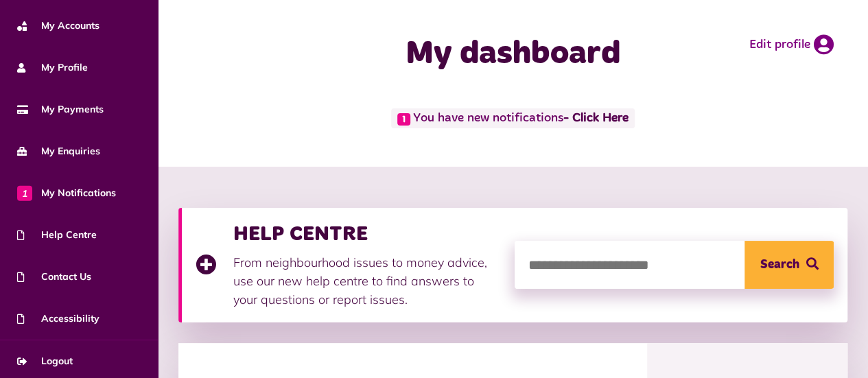 This screenshot has width=868, height=378. Describe the element at coordinates (780, 265) in the screenshot. I see `span: Search` at that location.